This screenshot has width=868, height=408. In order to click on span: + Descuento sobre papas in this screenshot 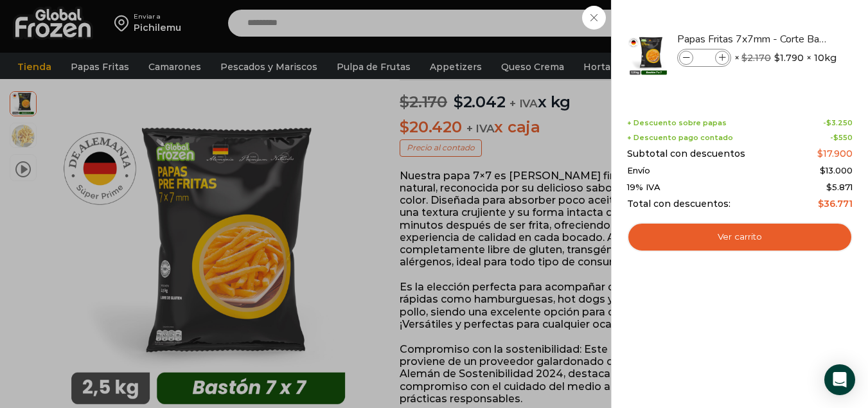, I will do `click(677, 123)`.